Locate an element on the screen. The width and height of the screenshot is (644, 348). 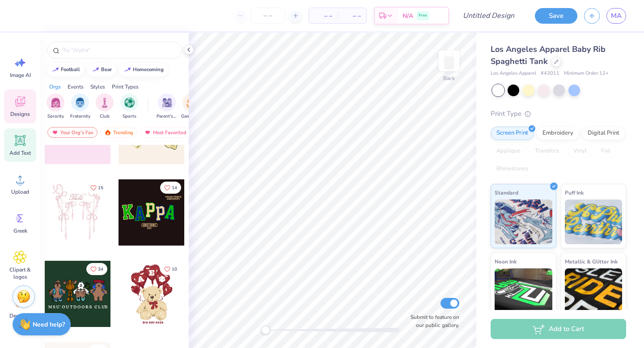
div: Rhinestones is located at coordinates (512, 169).